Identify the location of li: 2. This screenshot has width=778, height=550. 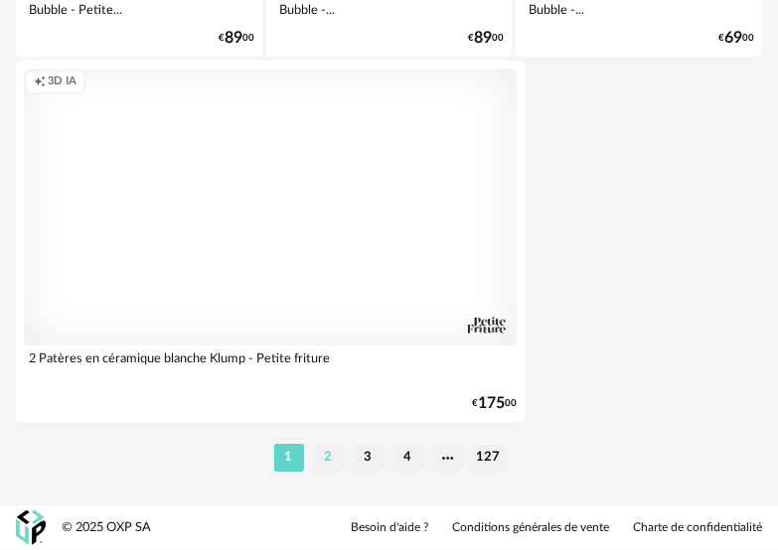
(329, 458).